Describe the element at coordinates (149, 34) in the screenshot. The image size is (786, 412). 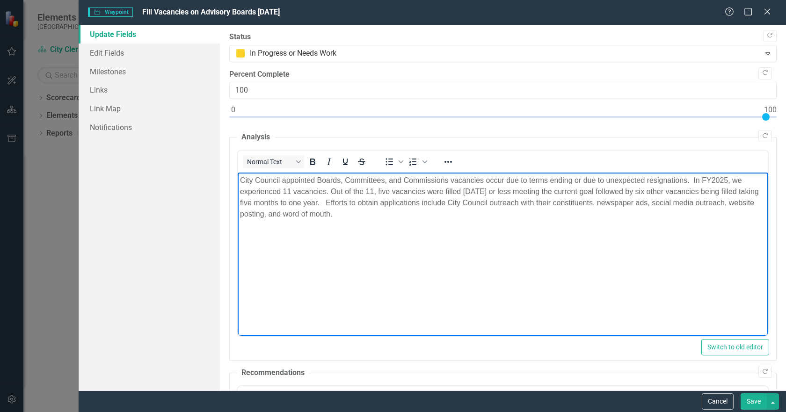
I see `a: Update Fields` at that location.